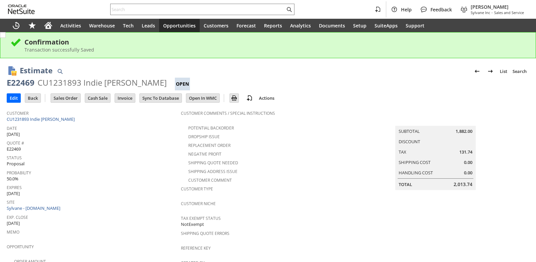 The height and width of the screenshot is (262, 536). I want to click on span: Forecast, so click(246, 25).